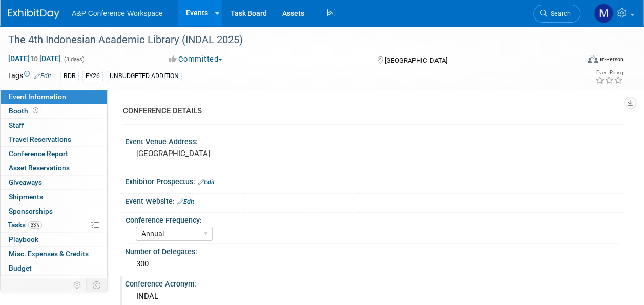 The width and height of the screenshot is (644, 305). What do you see at coordinates (20, 268) in the screenshot?
I see `span: Budget` at bounding box center [20, 268].